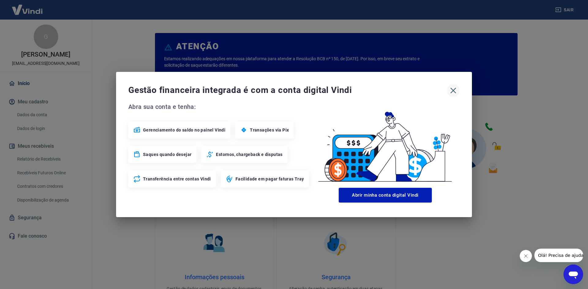 This screenshot has width=588, height=289. Describe the element at coordinates (28, 7) in the screenshot. I see `span: Olá! Precisa de ajuda?` at that location.